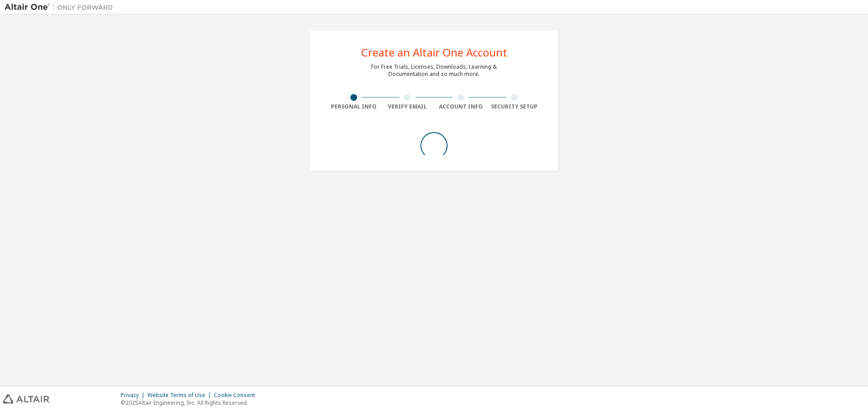 This screenshot has width=868, height=412. I want to click on div: Verify Email, so click(407, 107).